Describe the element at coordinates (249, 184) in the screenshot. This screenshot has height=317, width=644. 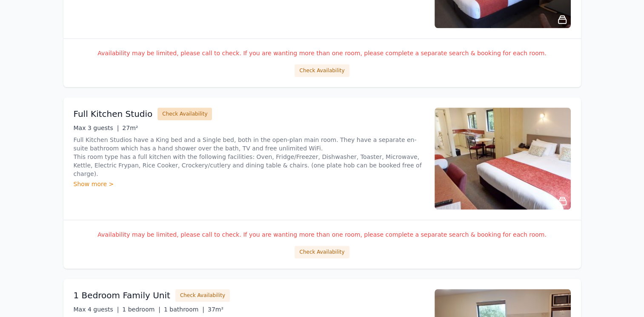
I see `div: Show more >` at that location.